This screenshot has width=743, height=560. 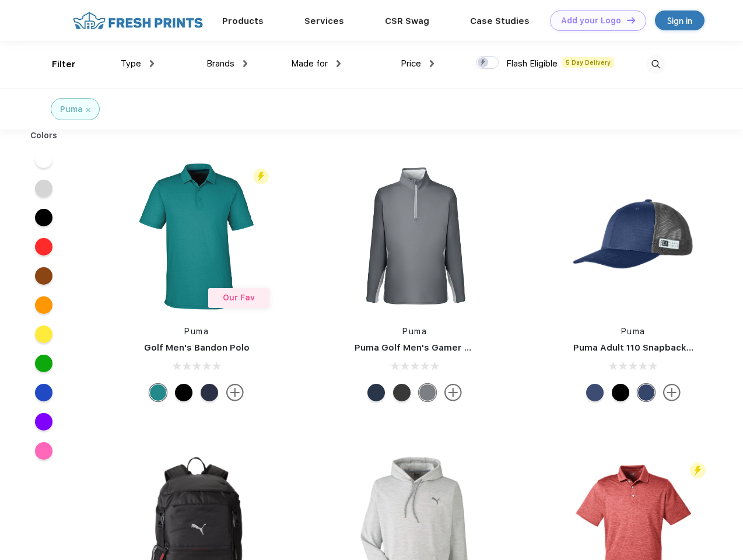 I want to click on span: Price, so click(x=410, y=63).